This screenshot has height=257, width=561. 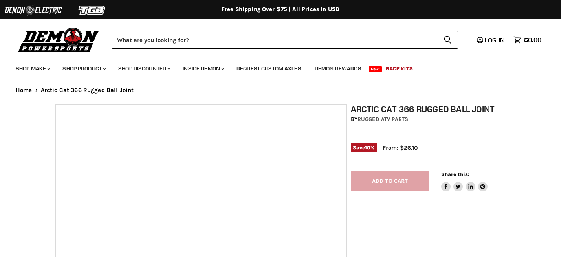 I want to click on a: Race Kits, so click(x=399, y=68).